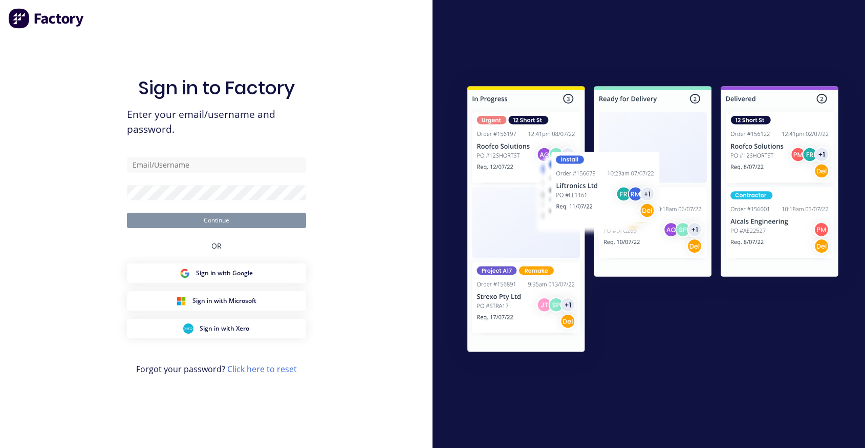  I want to click on span: Enter your email/username and password., so click(217, 122).